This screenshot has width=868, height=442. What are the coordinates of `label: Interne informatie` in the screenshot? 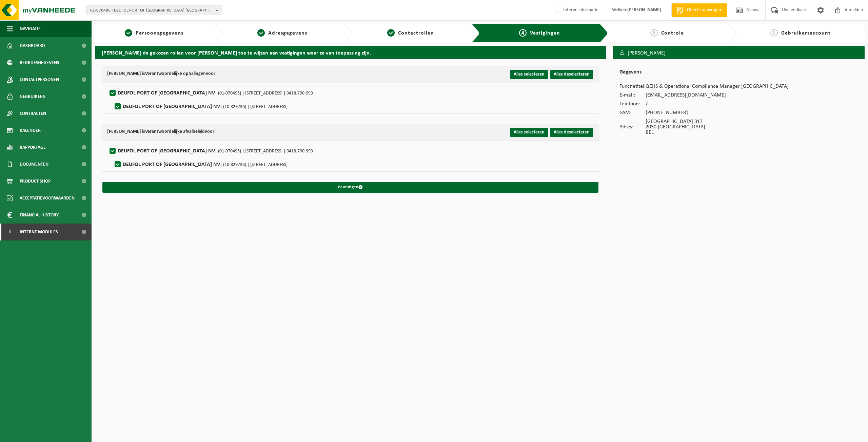 It's located at (576, 10).